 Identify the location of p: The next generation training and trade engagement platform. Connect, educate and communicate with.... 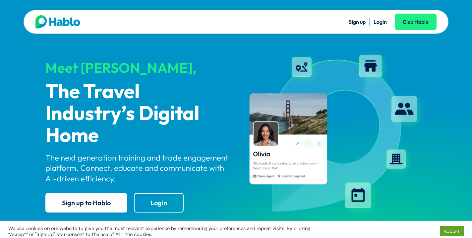
(138, 168).